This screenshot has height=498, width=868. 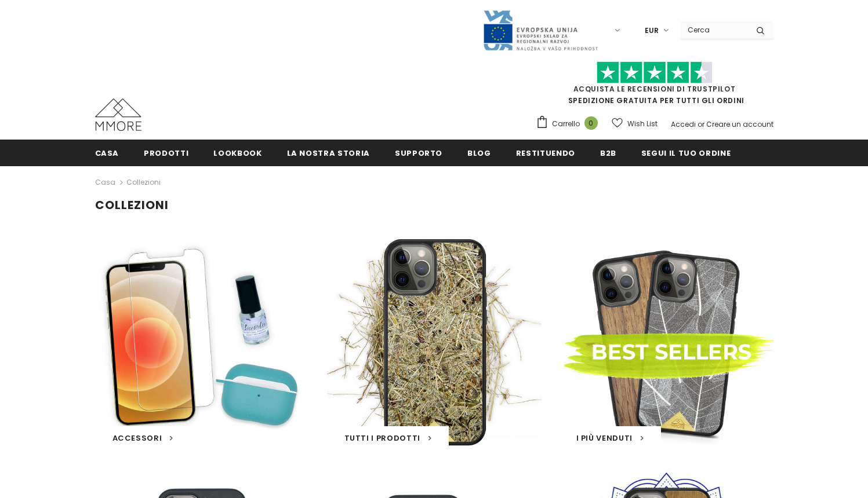 What do you see at coordinates (328, 152) in the screenshot?
I see `a: La nostra storia` at bounding box center [328, 152].